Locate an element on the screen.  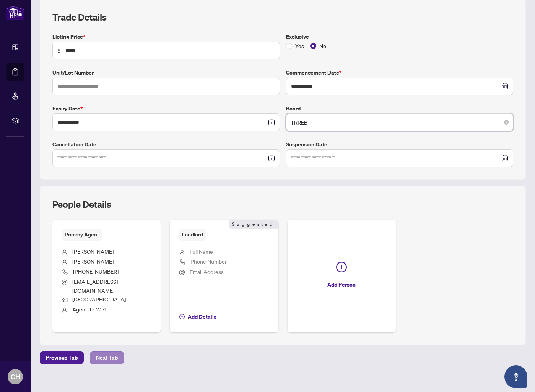
button: Add Details is located at coordinates (198, 317).